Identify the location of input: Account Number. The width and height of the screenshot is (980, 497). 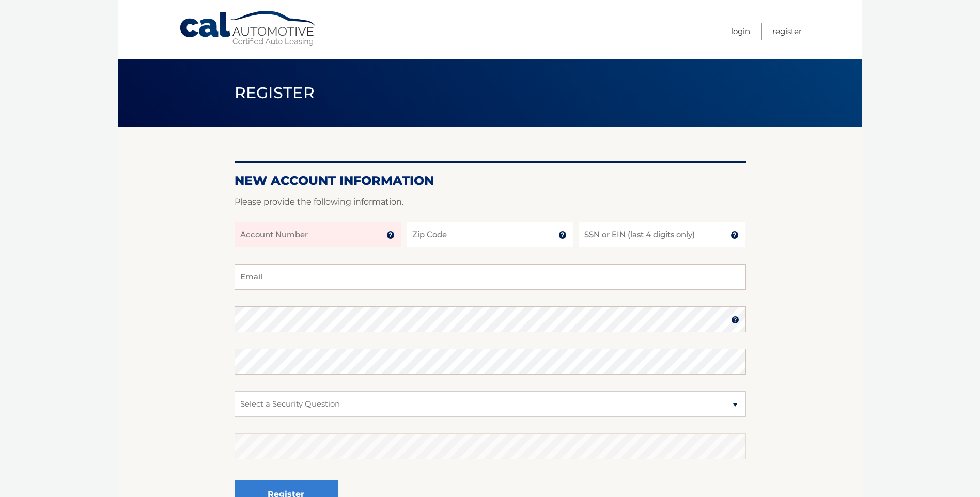
(318, 234).